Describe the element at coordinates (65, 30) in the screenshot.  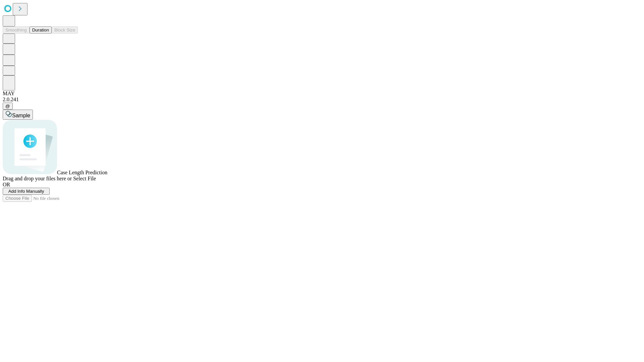
I see `button: Block Size` at that location.